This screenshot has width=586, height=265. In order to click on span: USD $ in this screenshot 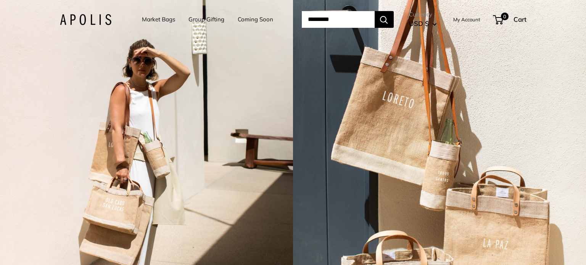, I will do `click(419, 23)`.